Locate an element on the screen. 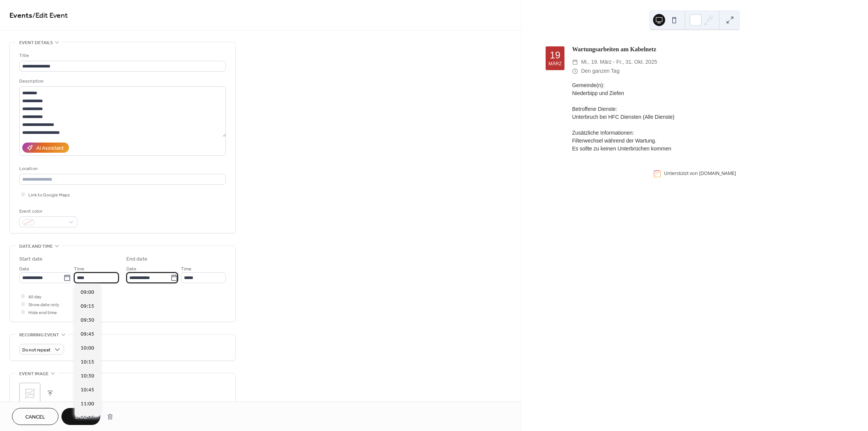 The height and width of the screenshot is (431, 868). div: Unterstützt von is located at coordinates (700, 173).